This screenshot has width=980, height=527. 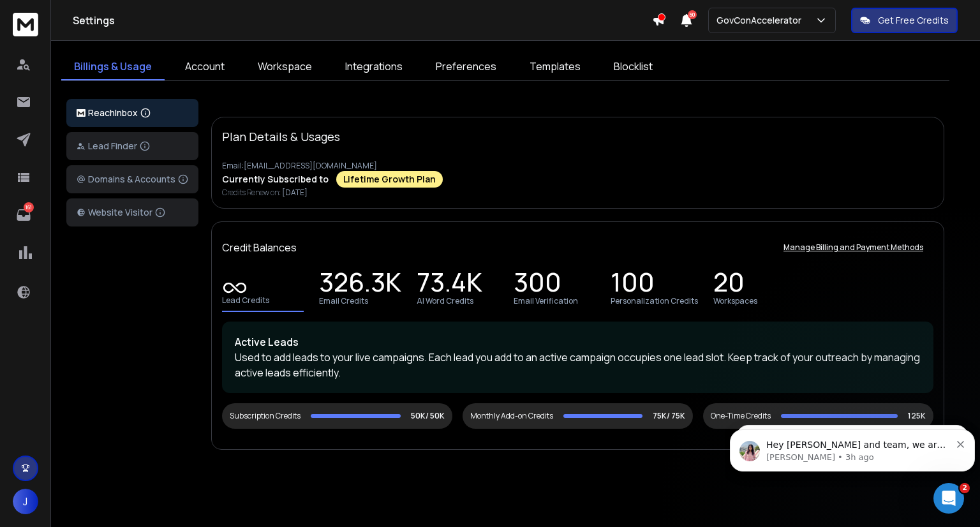 What do you see at coordinates (246, 301) in the screenshot?
I see `p: Lead Credits` at bounding box center [246, 301].